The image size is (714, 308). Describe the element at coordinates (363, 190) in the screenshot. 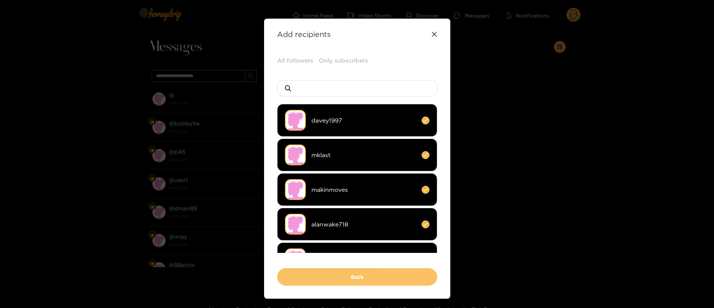

I see `span: makinmoves` at that location.